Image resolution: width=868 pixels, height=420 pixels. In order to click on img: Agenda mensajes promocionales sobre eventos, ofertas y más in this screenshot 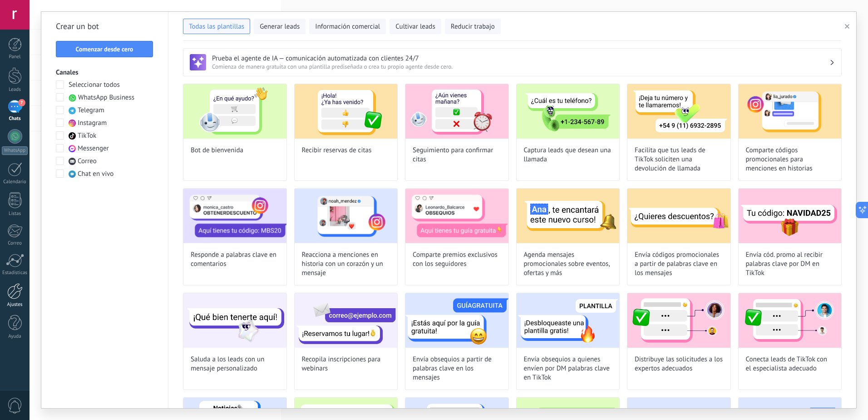, I will do `click(568, 216)`.